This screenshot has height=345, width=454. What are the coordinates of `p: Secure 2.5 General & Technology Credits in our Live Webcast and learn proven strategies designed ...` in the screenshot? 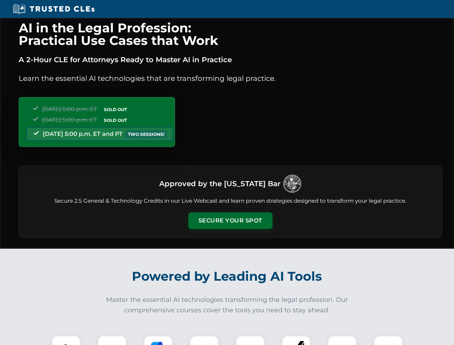 It's located at (230, 201).